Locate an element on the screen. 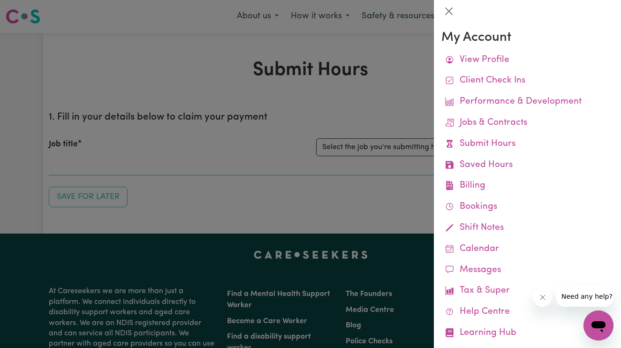 The image size is (621, 348). a: Help Centre is located at coordinates (527, 312).